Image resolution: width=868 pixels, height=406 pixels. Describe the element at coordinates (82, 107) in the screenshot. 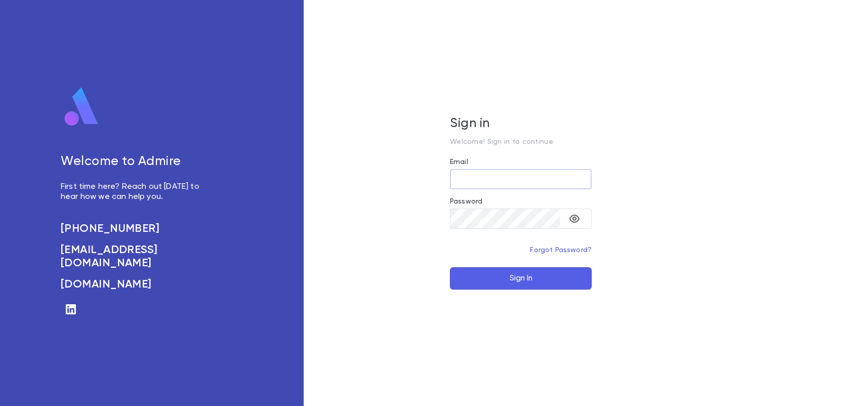

I see `img: logo` at that location.